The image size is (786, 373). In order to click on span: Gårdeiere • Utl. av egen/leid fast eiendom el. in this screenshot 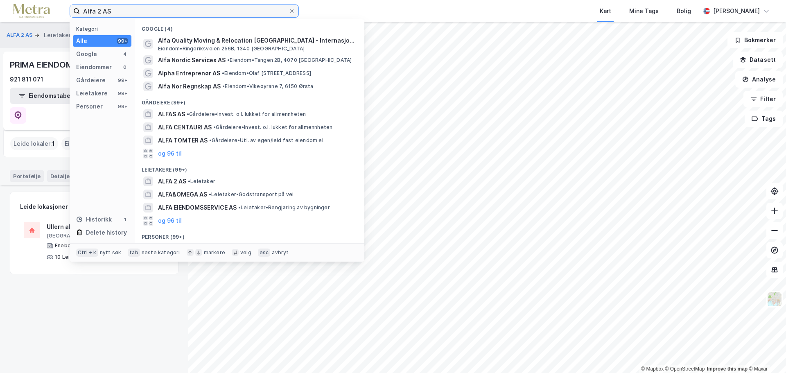, I will do `click(267, 140)`.